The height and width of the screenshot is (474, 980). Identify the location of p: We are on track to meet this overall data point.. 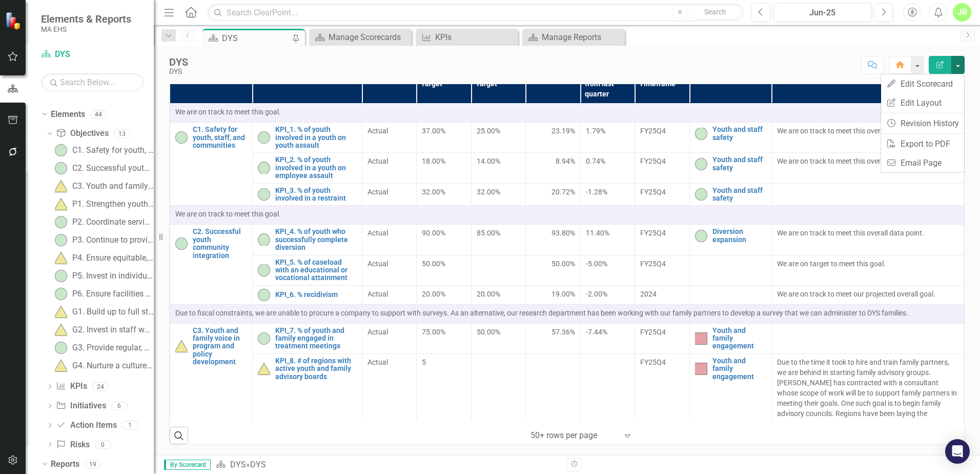
(868, 161).